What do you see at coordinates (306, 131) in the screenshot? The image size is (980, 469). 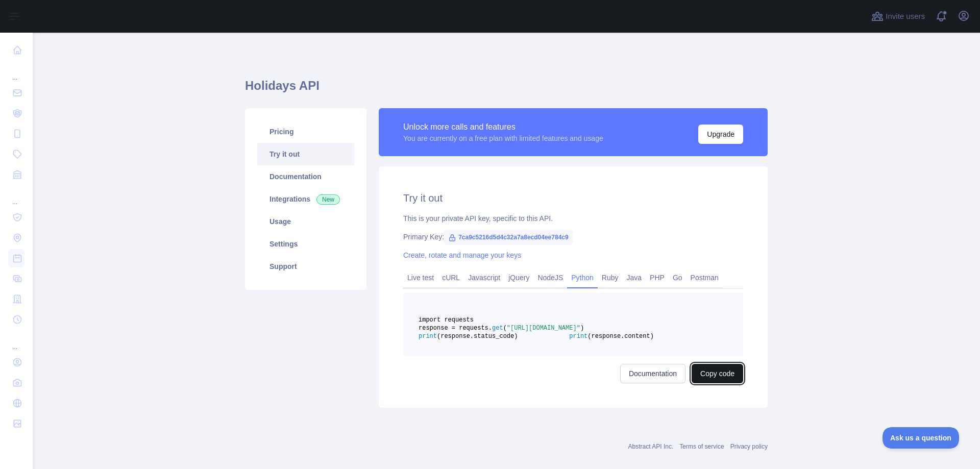 I see `a: Pricing` at bounding box center [306, 131].